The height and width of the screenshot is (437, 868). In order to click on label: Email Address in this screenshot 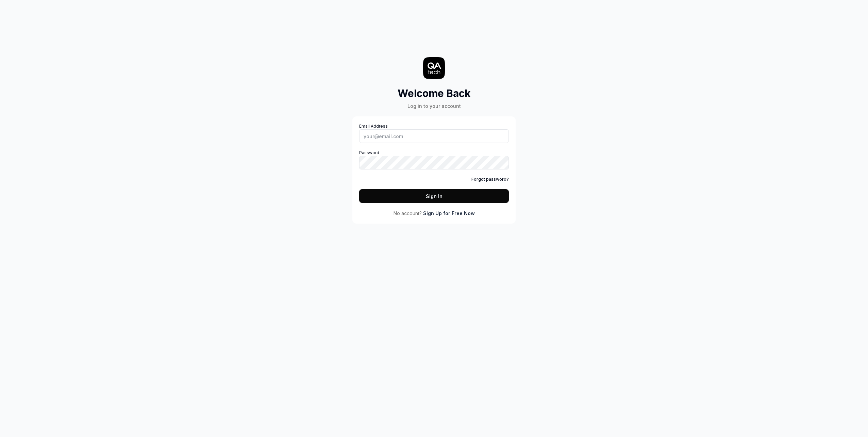, I will do `click(434, 133)`.